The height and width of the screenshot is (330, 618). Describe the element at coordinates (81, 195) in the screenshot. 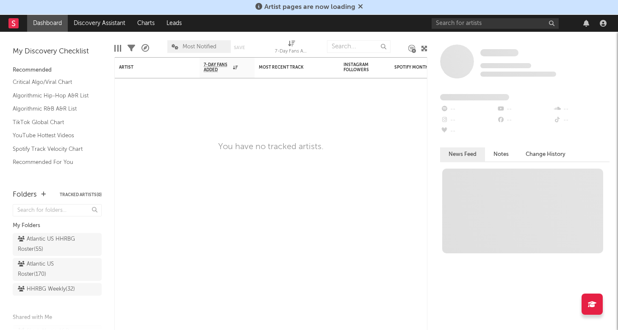

I see `button: Tracked Artists(0)` at that location.